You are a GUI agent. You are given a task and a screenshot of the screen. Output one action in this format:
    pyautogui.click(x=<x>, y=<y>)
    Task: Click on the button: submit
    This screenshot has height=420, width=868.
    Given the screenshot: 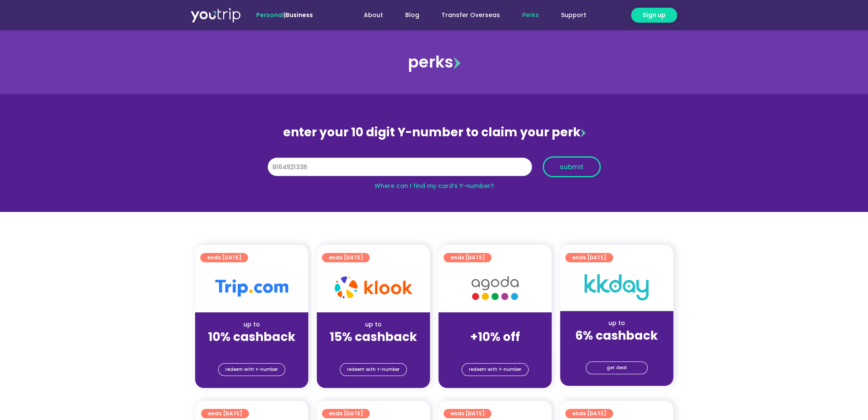 What is the action you would take?
    pyautogui.click(x=572, y=166)
    